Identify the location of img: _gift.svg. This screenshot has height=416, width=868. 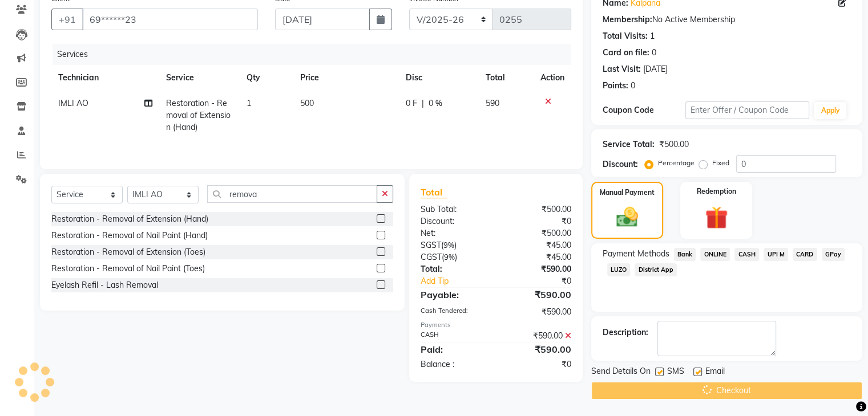
(716, 218).